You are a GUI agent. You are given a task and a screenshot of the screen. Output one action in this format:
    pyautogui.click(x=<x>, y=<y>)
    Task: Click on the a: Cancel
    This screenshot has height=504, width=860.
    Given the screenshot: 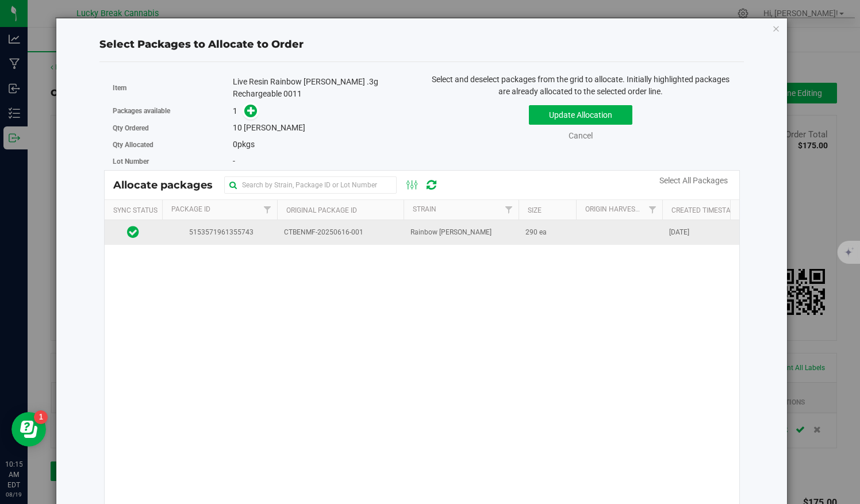 What is the action you would take?
    pyautogui.click(x=580, y=136)
    